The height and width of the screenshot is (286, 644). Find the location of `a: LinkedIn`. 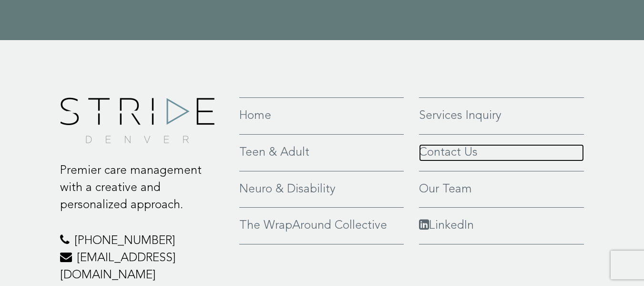

a: LinkedIn is located at coordinates (501, 226).